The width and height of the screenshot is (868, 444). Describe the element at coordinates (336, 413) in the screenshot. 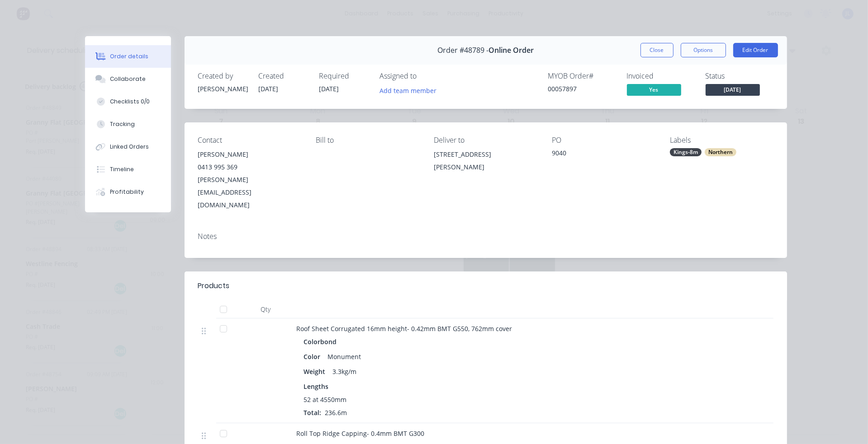

I see `span: 236.6m` at that location.